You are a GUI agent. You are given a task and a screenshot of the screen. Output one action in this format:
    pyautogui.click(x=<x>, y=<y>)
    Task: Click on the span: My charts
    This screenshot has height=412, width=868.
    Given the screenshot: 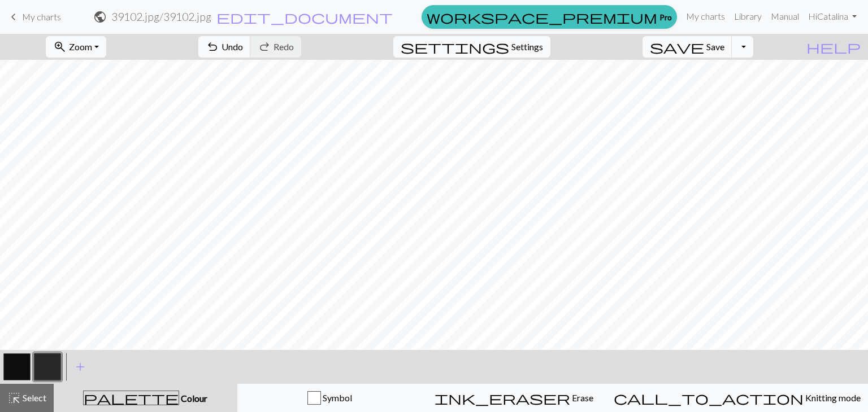 What is the action you would take?
    pyautogui.click(x=41, y=16)
    